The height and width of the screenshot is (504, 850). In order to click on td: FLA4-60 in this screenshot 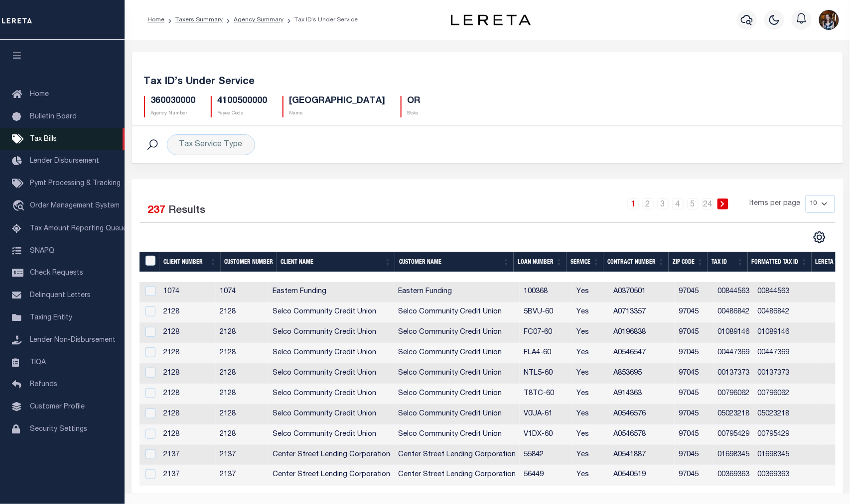, I will do `click(546, 353)`.